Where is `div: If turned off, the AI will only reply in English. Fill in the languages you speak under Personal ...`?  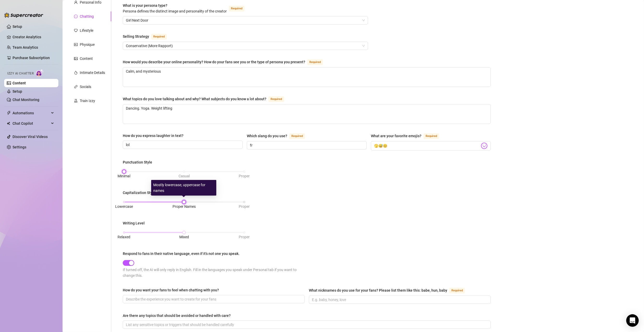 div: If turned off, the AI will only reply in English. Fill in the languages you speak under Personal ... is located at coordinates (215, 273).